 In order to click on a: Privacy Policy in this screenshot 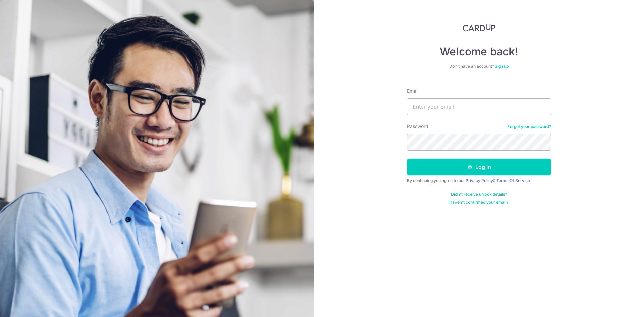, I will do `click(479, 181)`.